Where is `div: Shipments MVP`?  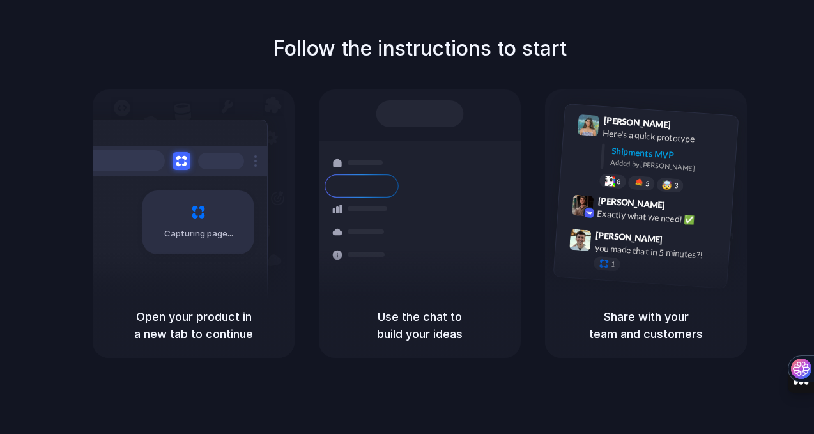 div: Shipments MVP is located at coordinates (669, 154).